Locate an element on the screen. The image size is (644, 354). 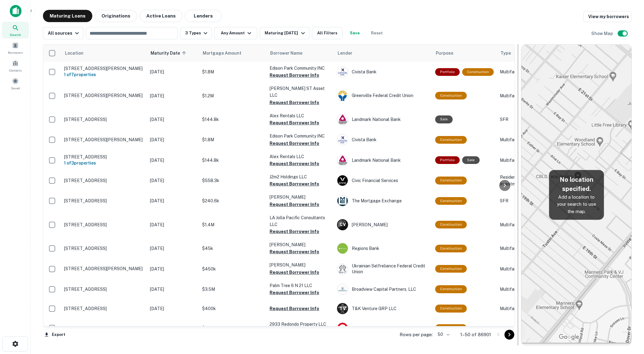
button: Save your search to get updates of matches that match your search criteria. is located at coordinates (355, 33).